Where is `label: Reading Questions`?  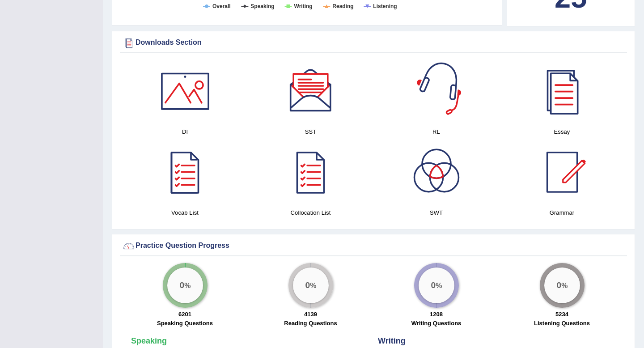 label: Reading Questions is located at coordinates (310, 323).